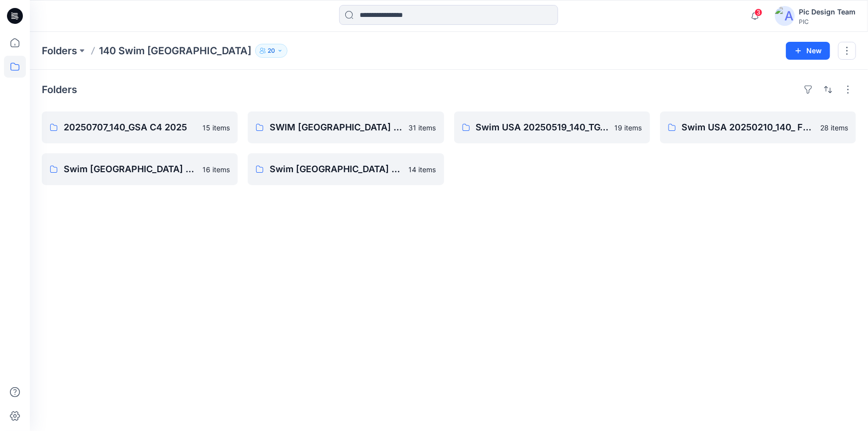 This screenshot has width=868, height=431. Describe the element at coordinates (785, 16) in the screenshot. I see `img: avatar` at that location.